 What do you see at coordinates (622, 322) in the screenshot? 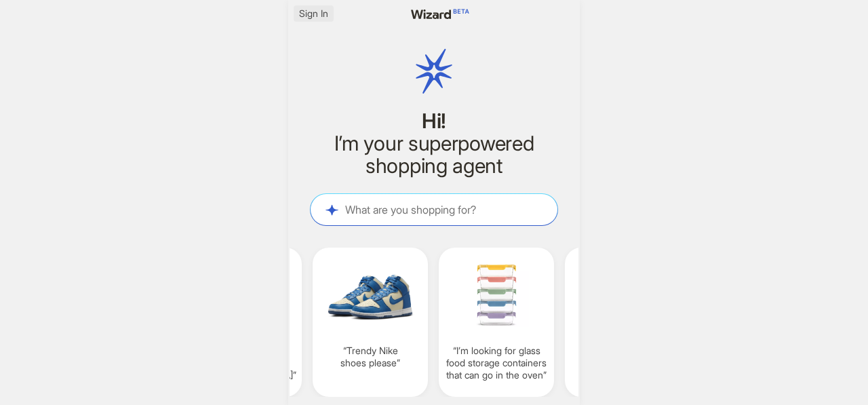
I see `div: I’m looking for a MagSafe pop socket` at bounding box center [622, 322].